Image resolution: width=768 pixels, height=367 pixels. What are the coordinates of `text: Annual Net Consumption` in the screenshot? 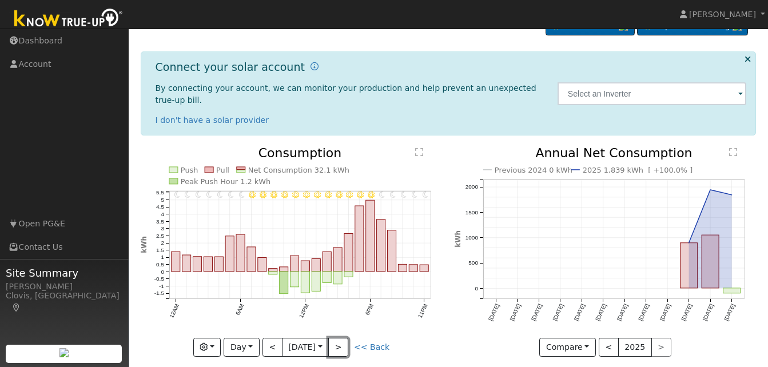 It's located at (614, 153).